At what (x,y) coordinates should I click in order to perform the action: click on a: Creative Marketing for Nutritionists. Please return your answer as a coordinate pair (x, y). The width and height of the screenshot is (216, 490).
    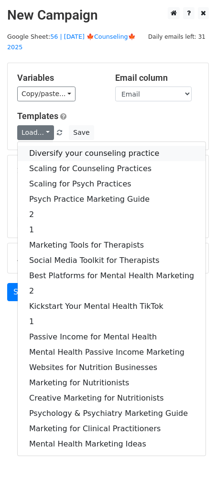
    Looking at the image, I should click on (111, 398).